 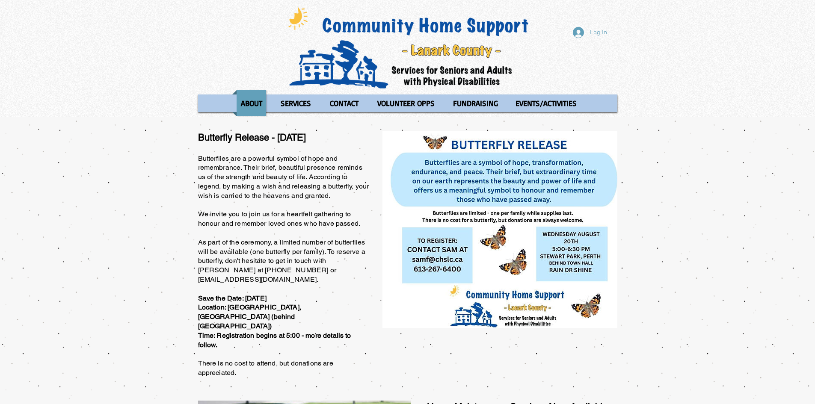 I want to click on p: FUNDRAISING, so click(x=476, y=103).